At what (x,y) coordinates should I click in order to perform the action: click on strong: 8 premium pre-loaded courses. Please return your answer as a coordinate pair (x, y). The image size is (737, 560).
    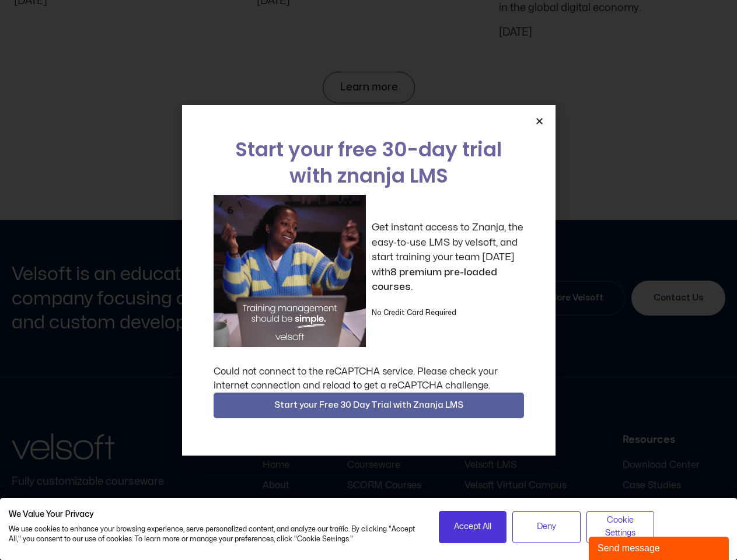
    Looking at the image, I should click on (434, 279).